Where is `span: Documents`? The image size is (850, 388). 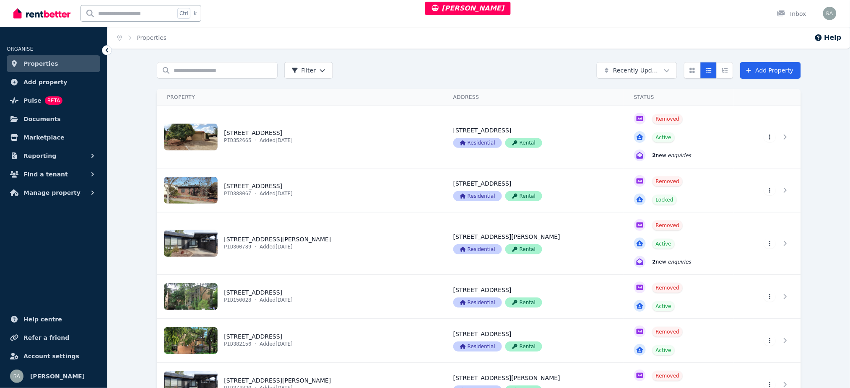 span: Documents is located at coordinates (42, 119).